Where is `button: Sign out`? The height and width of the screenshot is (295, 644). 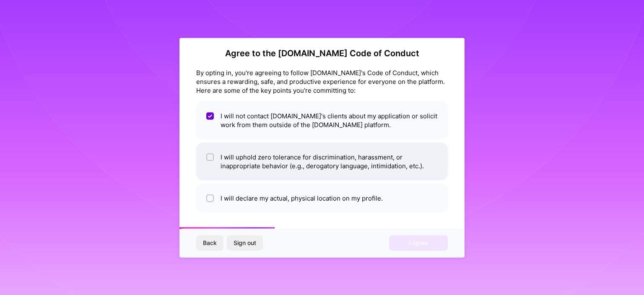 button: Sign out is located at coordinates (245, 243).